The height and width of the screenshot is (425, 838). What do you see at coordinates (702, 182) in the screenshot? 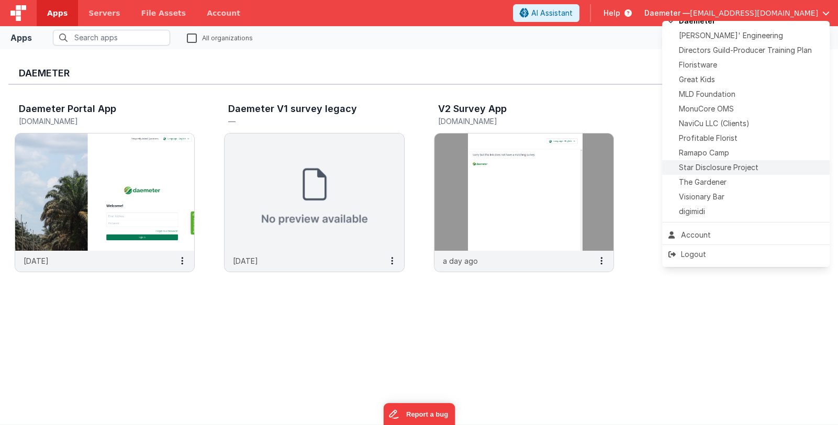
I see `span: The Gardener` at bounding box center [702, 182].